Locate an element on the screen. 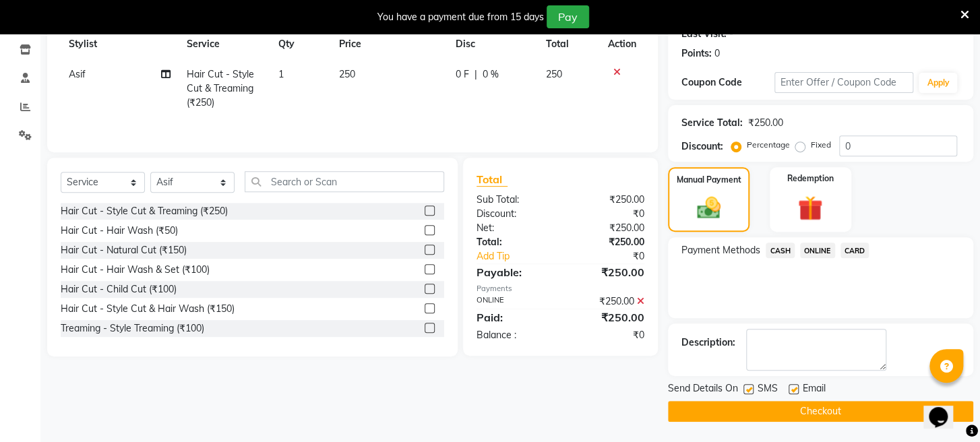 The width and height of the screenshot is (980, 442). div: Payments is located at coordinates (560, 288).